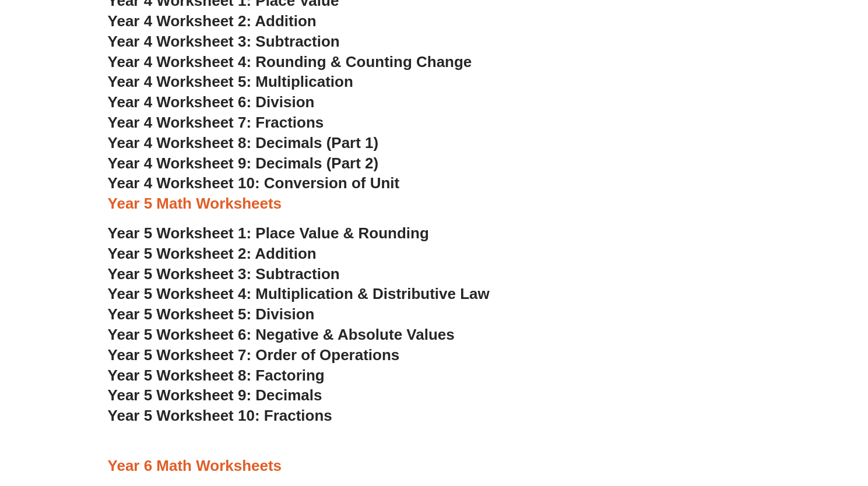 Image resolution: width=868 pixels, height=486 pixels. I want to click on a: Year 5 Worksheet 6: Negative & Absolute Values, so click(281, 335).